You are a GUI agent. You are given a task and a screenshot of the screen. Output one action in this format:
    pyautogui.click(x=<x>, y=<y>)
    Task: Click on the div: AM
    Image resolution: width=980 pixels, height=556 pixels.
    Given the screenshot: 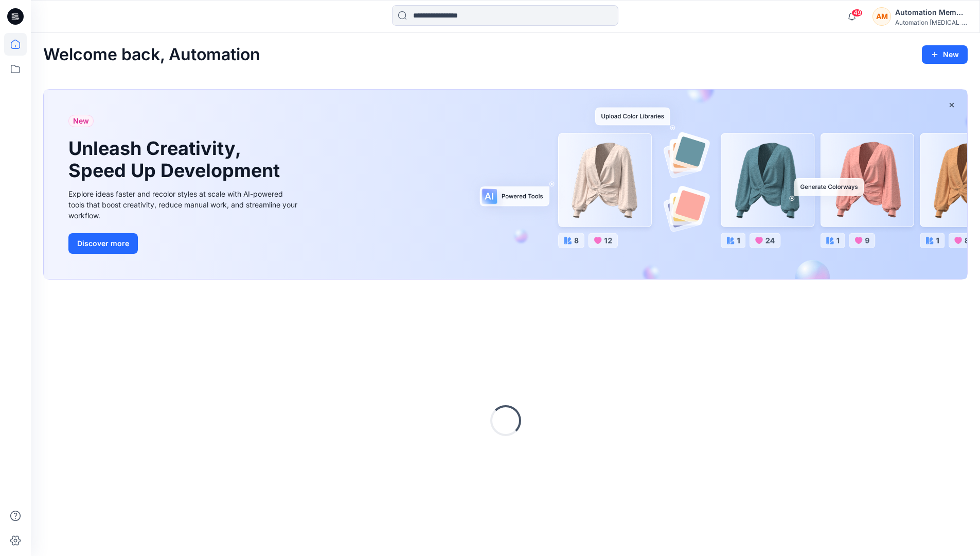 What is the action you would take?
    pyautogui.click(x=881, y=16)
    